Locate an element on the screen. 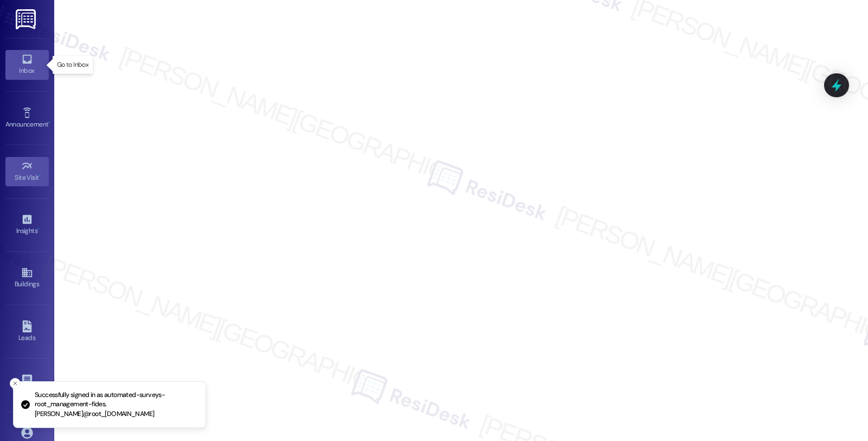 This screenshot has height=441, width=868. a: Leads is located at coordinates (27, 332).